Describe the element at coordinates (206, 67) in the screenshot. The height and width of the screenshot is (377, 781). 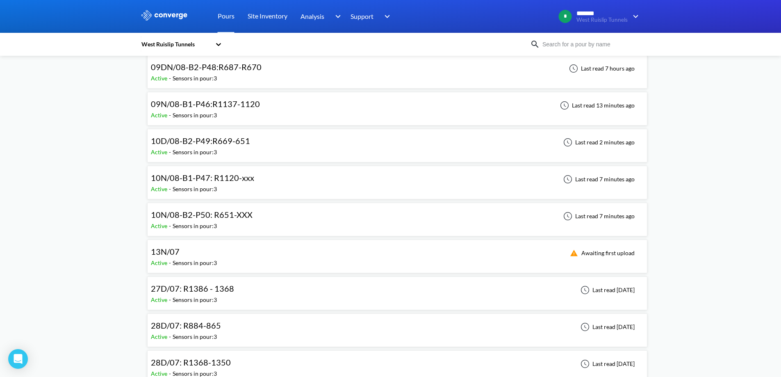
I see `span: 09DN/08-B2-P48:R687-R670` at that location.